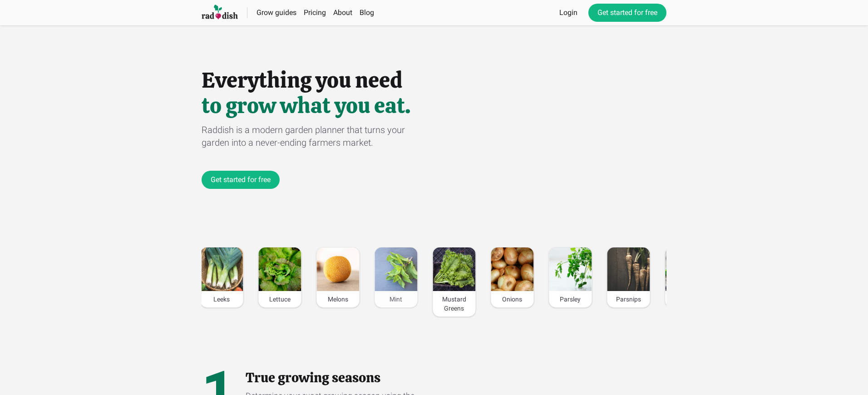  I want to click on a: Image of MintMint, so click(396, 277).